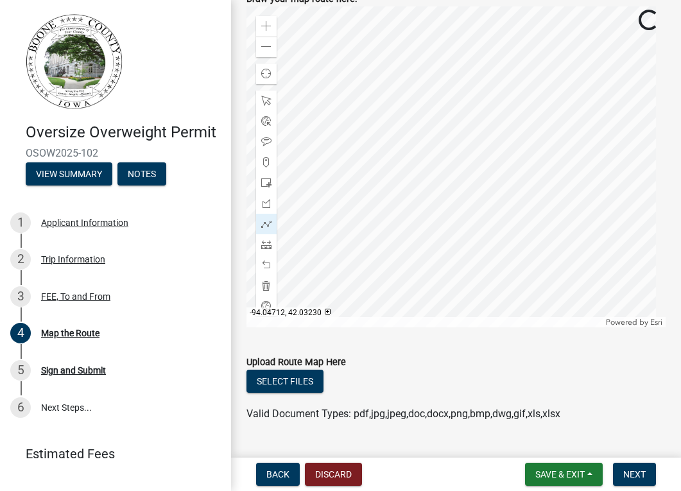  Describe the element at coordinates (123, 132) in the screenshot. I see `h4: Oversize Overweight Permit` at that location.